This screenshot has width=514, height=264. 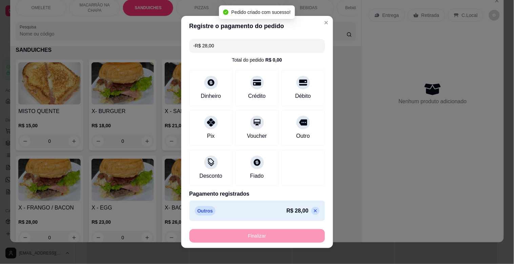 What do you see at coordinates (303, 136) in the screenshot?
I see `div: Outro` at bounding box center [303, 136].